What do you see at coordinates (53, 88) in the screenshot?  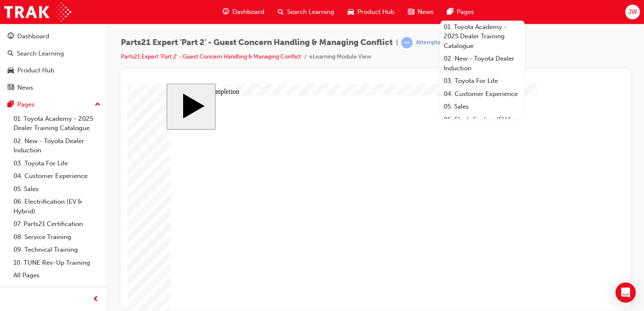 I see `a: News` at bounding box center [53, 88].